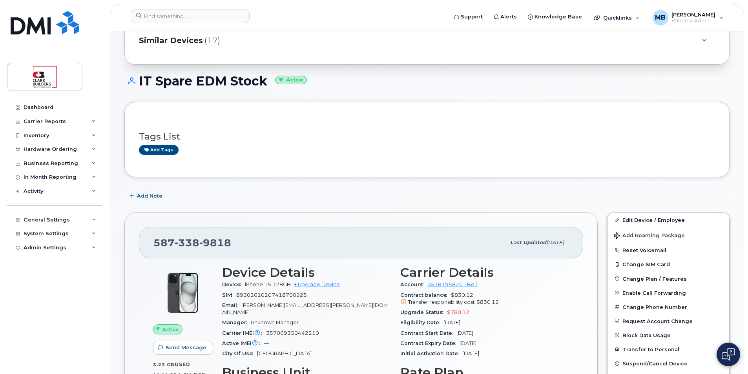  Describe the element at coordinates (183, 293) in the screenshot. I see `img: iPhone_15_Black.png` at that location.